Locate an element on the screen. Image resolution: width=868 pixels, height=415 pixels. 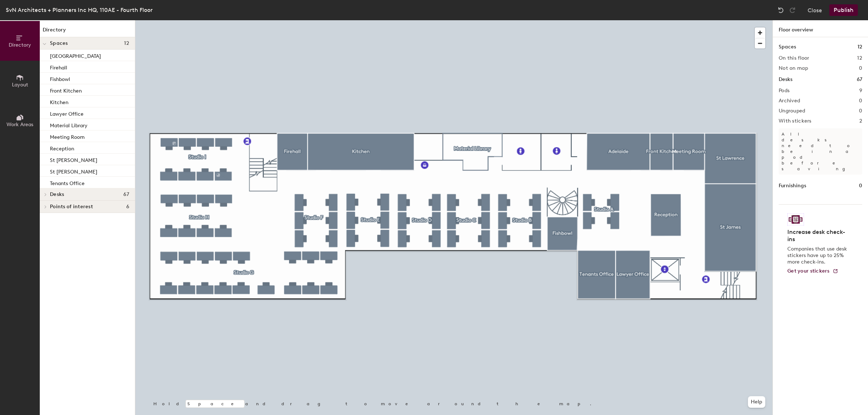
p: Companies that use desk stickers have up to 25% more check-ins. is located at coordinates (818, 256).